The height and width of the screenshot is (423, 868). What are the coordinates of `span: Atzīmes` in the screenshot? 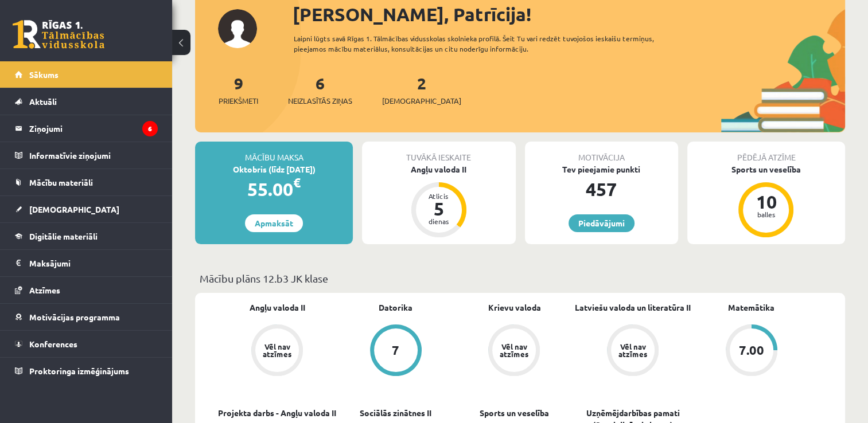 It's located at (45, 290).